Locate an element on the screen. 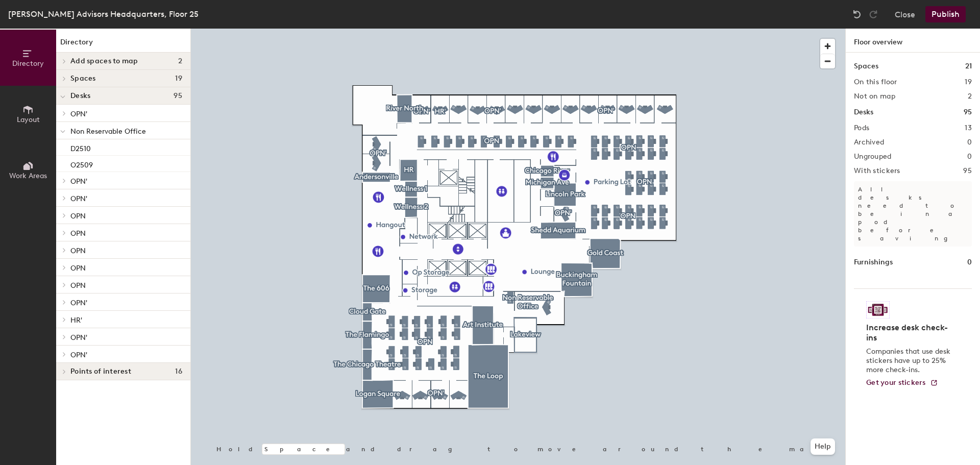 The height and width of the screenshot is (465, 980). h2: Archived is located at coordinates (868, 143).